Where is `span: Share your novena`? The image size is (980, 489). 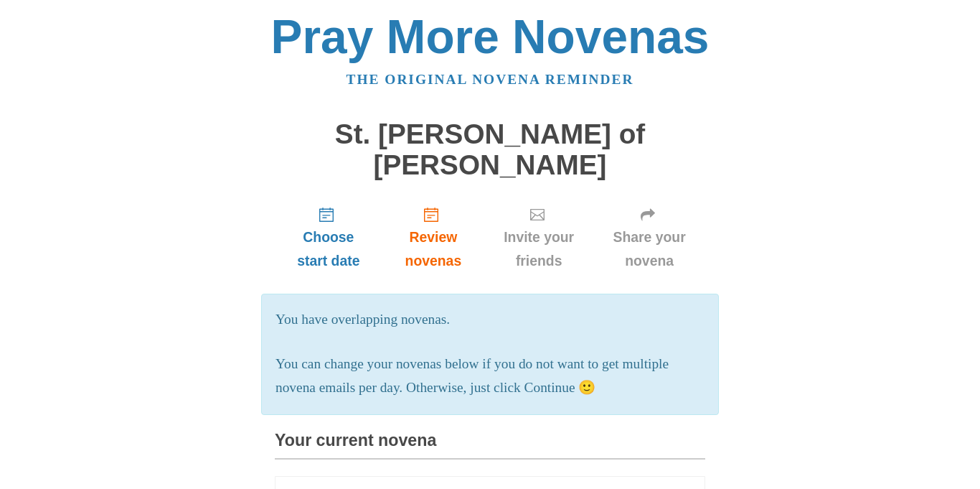 span: Share your novena is located at coordinates (649, 249).